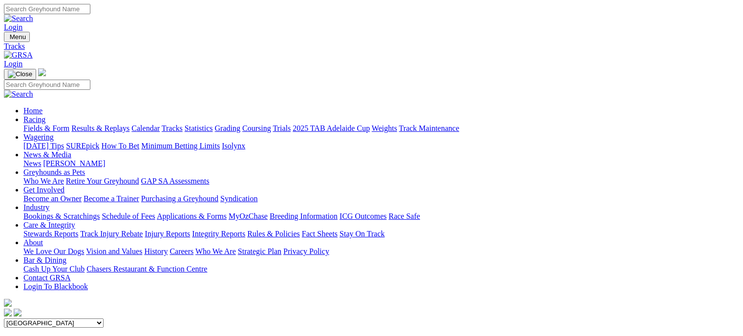 Image resolution: width=743 pixels, height=336 pixels. I want to click on a: Careers, so click(181, 251).